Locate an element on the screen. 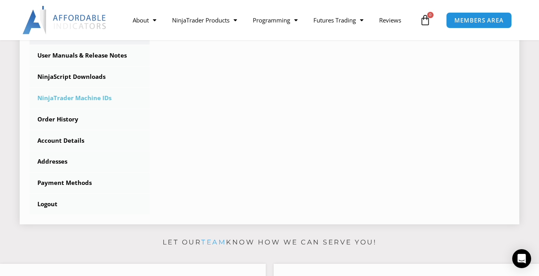  a: Payment Methods is located at coordinates (89, 183).